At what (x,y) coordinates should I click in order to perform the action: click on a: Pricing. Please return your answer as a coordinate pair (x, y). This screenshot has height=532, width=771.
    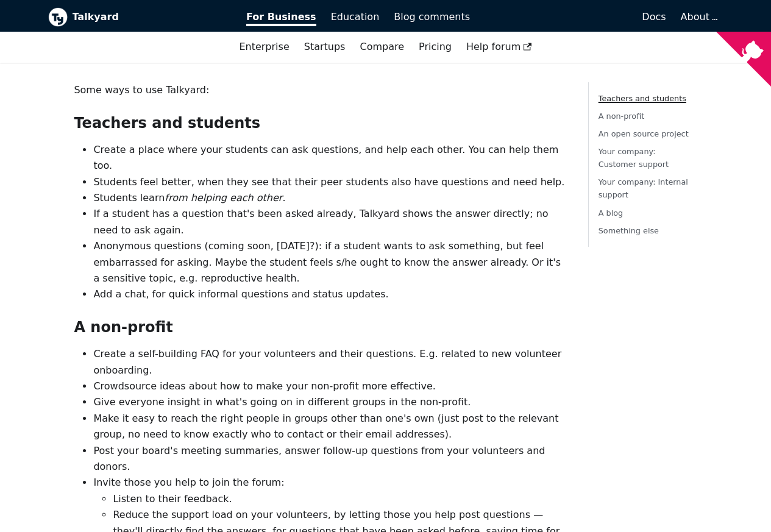
    Looking at the image, I should click on (435, 47).